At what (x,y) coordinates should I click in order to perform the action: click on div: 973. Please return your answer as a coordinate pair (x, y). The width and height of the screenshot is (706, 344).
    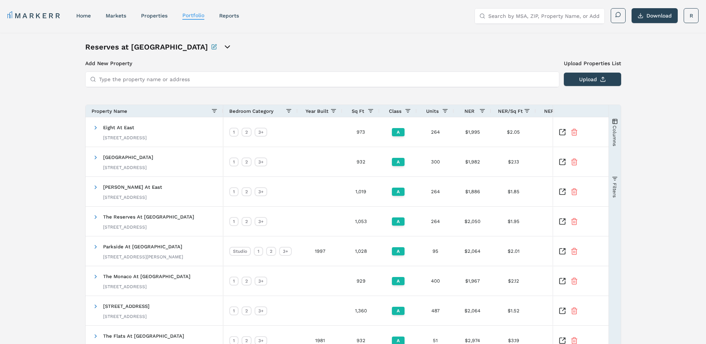
    Looking at the image, I should click on (361, 132).